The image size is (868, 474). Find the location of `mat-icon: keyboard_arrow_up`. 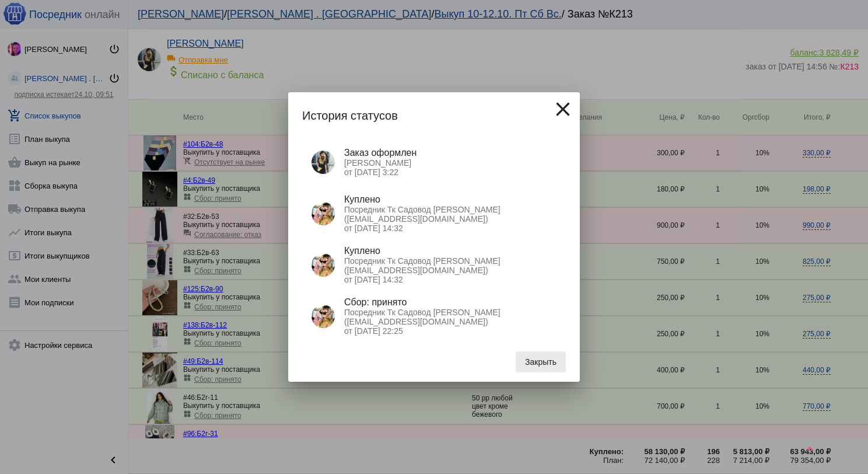

mat-icon: keyboard_arrow_up is located at coordinates (809, 448).